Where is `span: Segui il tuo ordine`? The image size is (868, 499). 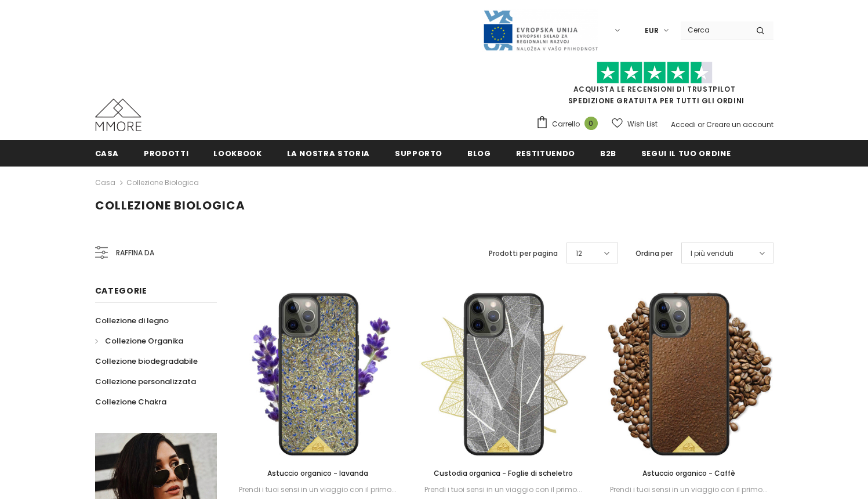
span: Segui il tuo ordine is located at coordinates (686, 153).